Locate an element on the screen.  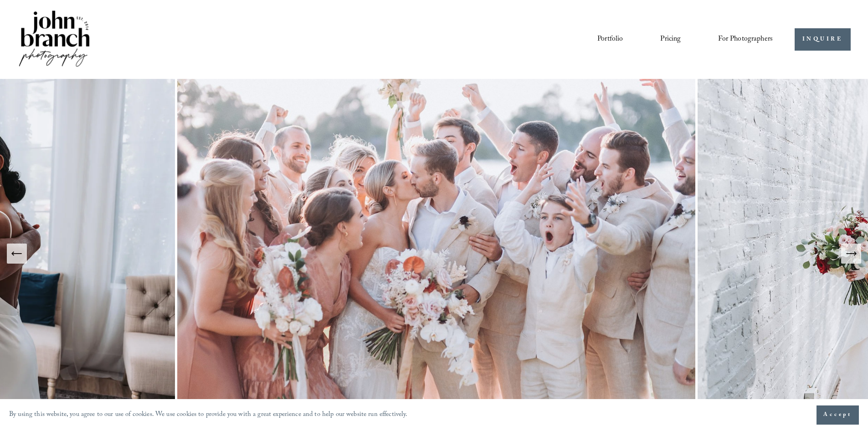
img: John Branch IV Photography is located at coordinates (55, 39).